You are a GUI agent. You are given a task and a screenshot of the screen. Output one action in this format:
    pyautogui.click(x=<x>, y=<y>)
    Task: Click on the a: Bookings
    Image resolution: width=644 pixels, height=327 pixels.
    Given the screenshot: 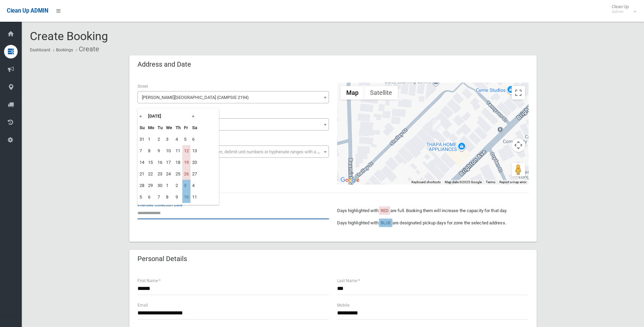 What is the action you would take?
    pyautogui.click(x=64, y=50)
    